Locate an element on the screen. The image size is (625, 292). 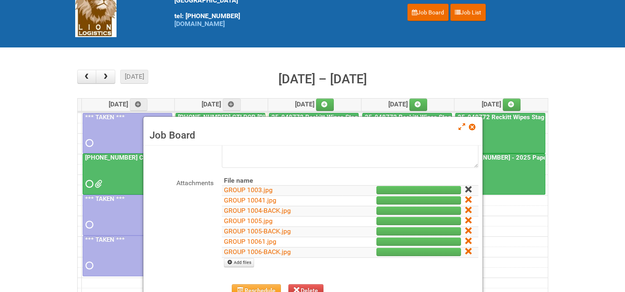
a: Job Board is located at coordinates (428, 12).